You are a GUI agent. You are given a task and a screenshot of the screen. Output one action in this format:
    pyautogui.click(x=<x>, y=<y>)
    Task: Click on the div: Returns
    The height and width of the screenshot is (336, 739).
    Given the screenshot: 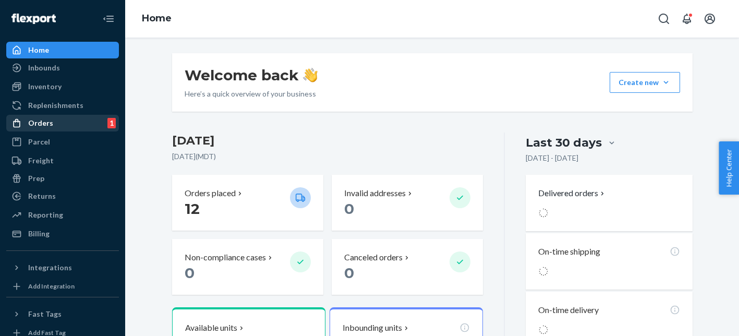 What is the action you would take?
    pyautogui.click(x=42, y=196)
    